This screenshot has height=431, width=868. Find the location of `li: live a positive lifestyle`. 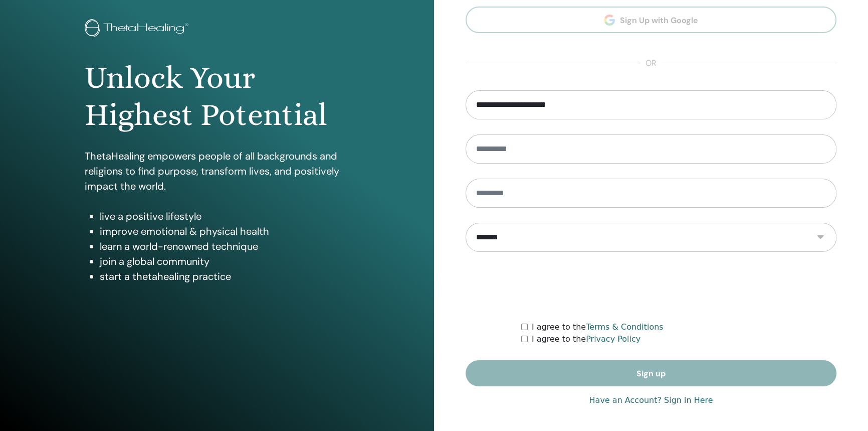

li: live a positive lifestyle is located at coordinates (224, 216).